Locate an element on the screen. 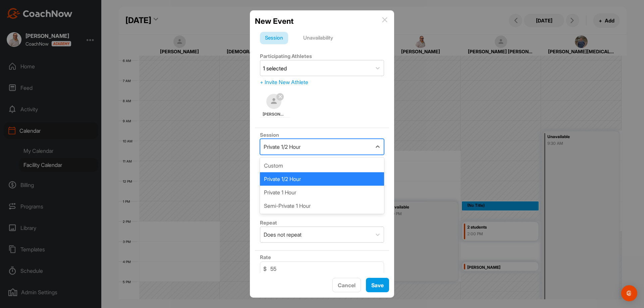 Image resolution: width=644 pixels, height=308 pixels. div: Custom is located at coordinates (322, 166).